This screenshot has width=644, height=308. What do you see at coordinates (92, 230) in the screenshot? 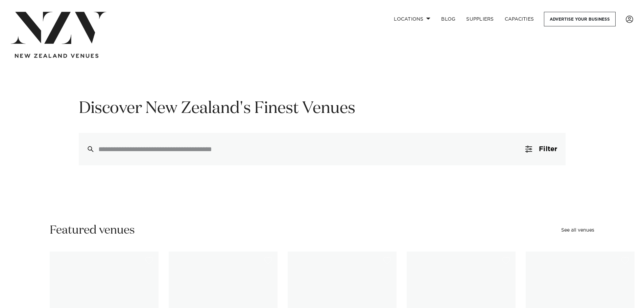
I see `h2: Featured venues` at bounding box center [92, 230].